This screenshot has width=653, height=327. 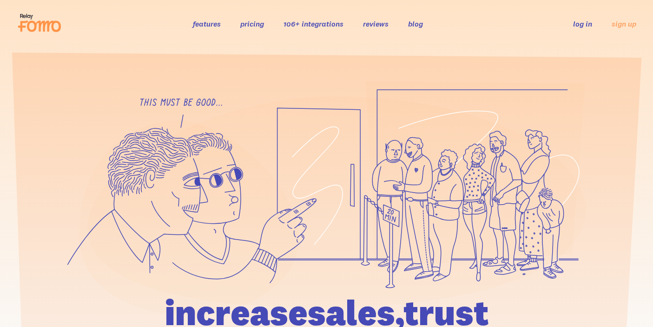 I want to click on a: reviews, so click(x=376, y=24).